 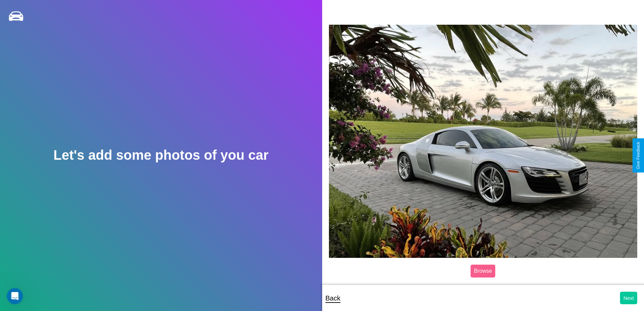 I want to click on div: Give Feedback, so click(x=638, y=155).